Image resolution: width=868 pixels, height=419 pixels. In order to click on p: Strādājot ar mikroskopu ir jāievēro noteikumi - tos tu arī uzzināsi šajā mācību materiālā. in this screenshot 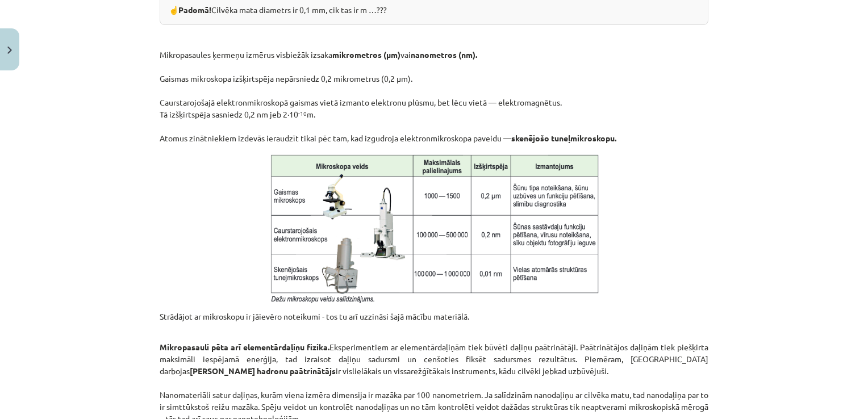, I will do `click(434, 316)`.